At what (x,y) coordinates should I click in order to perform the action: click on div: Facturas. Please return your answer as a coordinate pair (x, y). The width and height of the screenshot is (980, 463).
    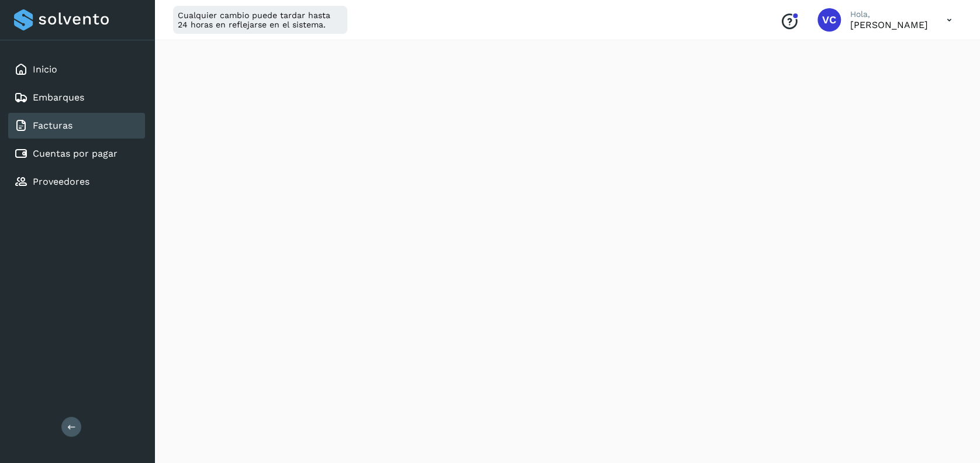
    Looking at the image, I should click on (77, 126).